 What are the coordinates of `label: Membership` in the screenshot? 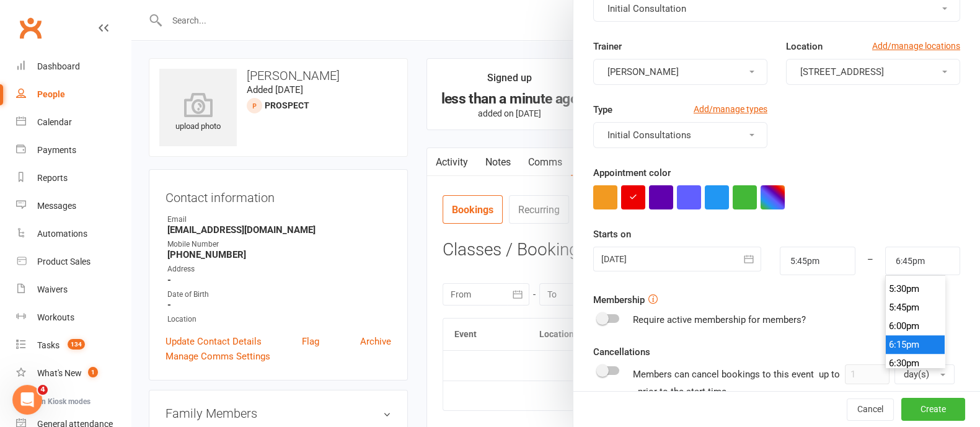 It's located at (619, 300).